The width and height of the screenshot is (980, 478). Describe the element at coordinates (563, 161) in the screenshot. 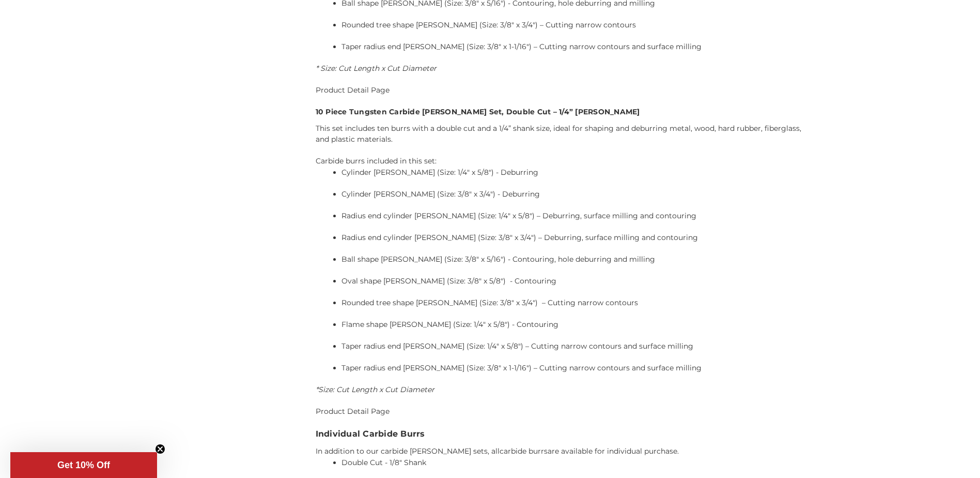

I see `p: Carbide burrs included in this set:` at that location.